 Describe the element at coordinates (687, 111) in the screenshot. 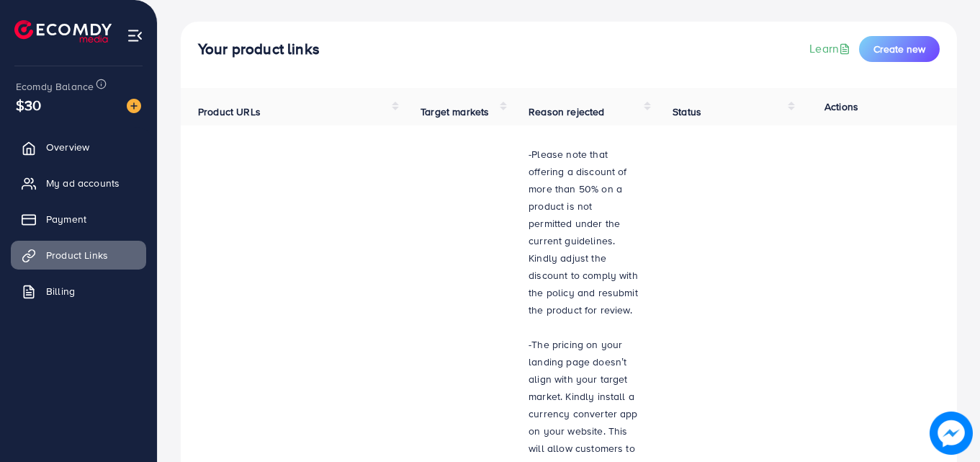

I see `span: Status` at that location.